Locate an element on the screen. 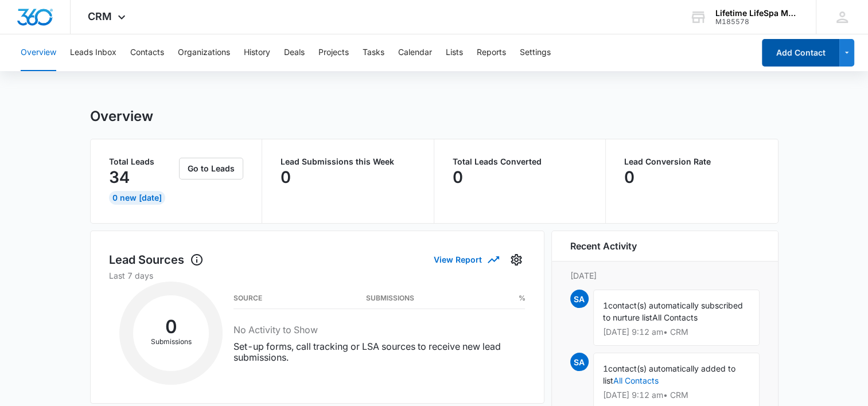  button: Add Contact is located at coordinates (800, 53).